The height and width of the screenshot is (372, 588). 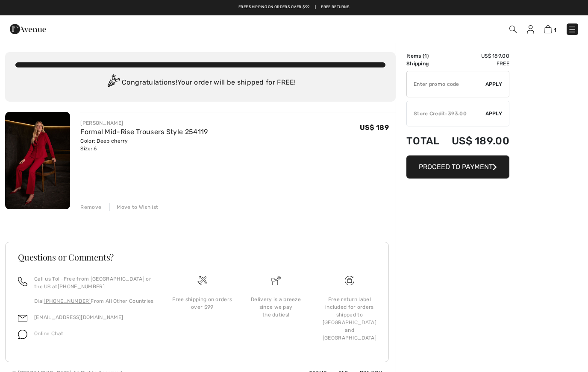 What do you see at coordinates (335, 7) in the screenshot?
I see `a: Free Returns` at bounding box center [335, 7].